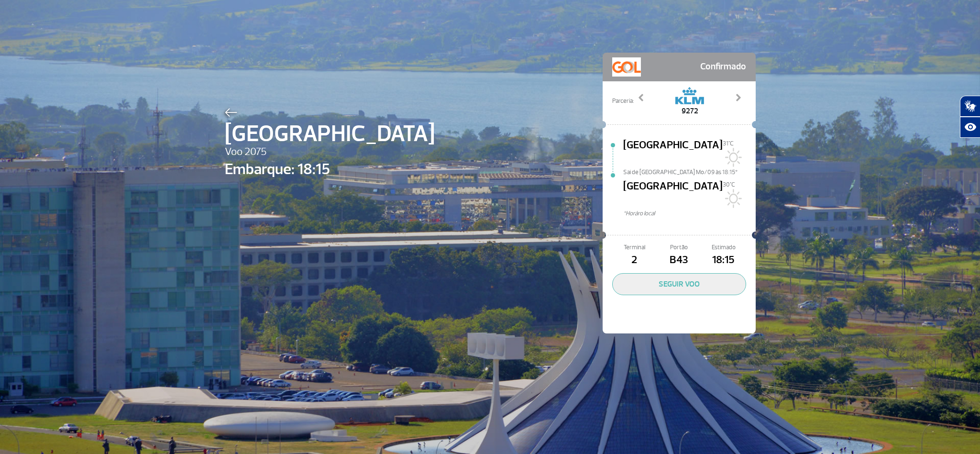 The height and width of the screenshot is (454, 980). What do you see at coordinates (723, 260) in the screenshot?
I see `span: 18:15` at bounding box center [723, 260].